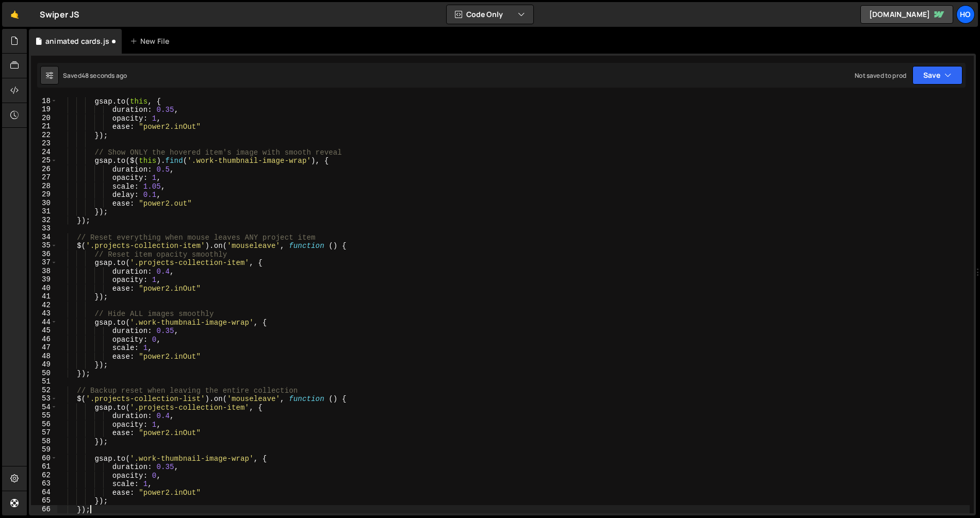  I want to click on div: 51, so click(44, 382).